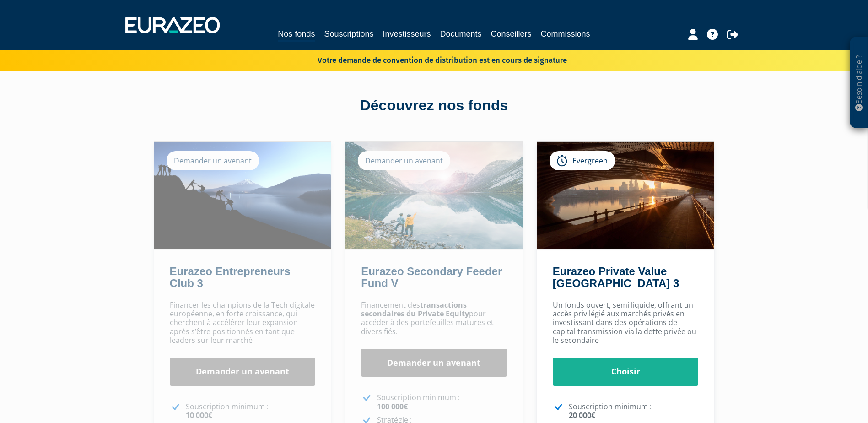  I want to click on p: Un fonds ouvert, semi liquide, offrant un accès privilégié aux marchés privés en investissant dan..., so click(626, 323).